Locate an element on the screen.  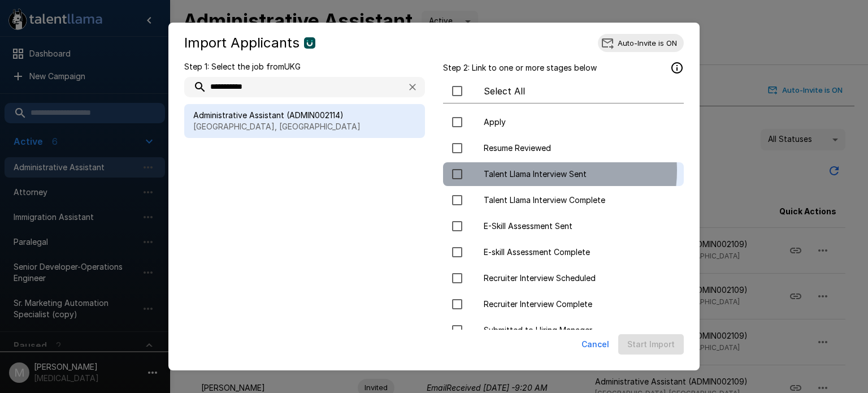
p: Step 1: Select the job from UKG is located at coordinates (305, 67).